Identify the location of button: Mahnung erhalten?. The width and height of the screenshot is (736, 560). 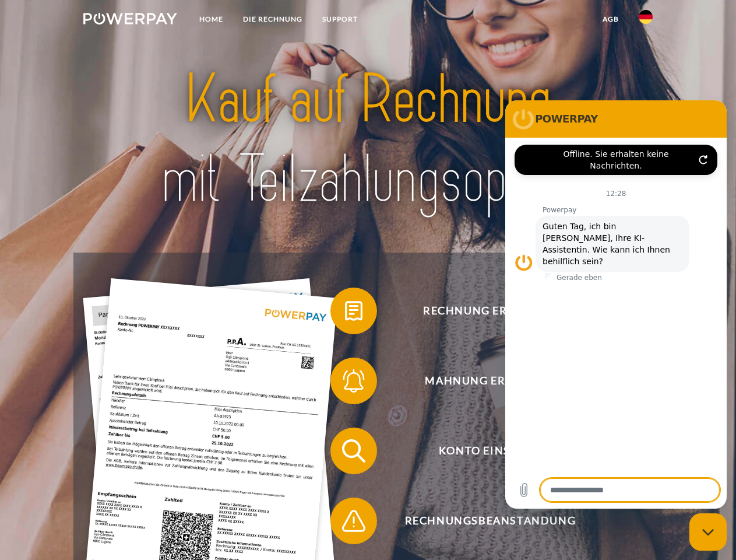
(482, 381).